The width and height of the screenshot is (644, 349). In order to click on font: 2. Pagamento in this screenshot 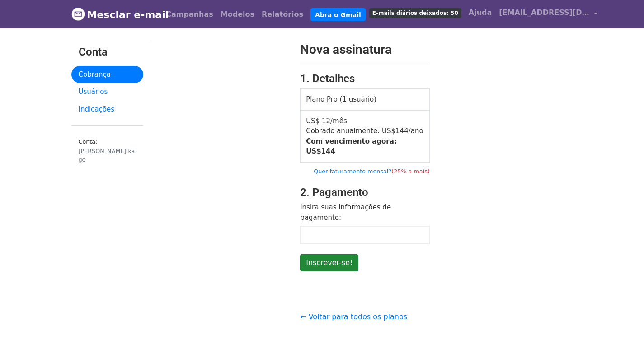, I will do `click(334, 193)`.